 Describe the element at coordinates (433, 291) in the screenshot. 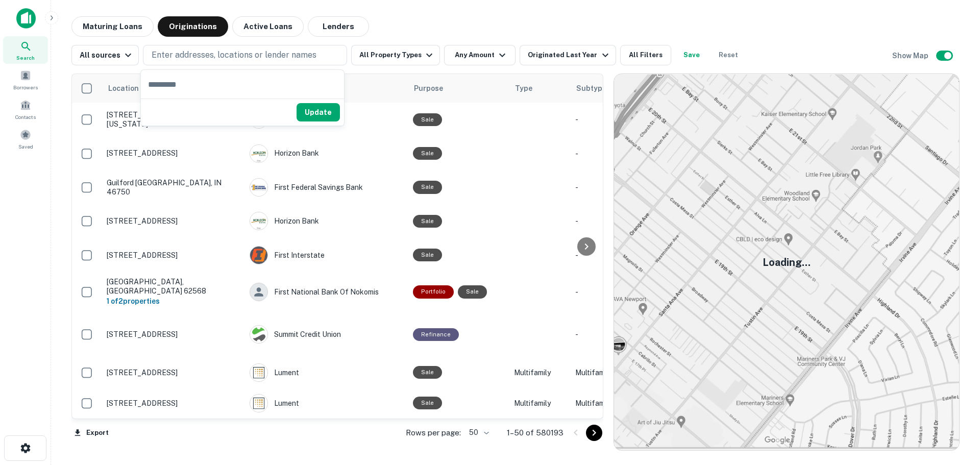

I see `div: This is a portfolio loan with 2 properties` at that location.